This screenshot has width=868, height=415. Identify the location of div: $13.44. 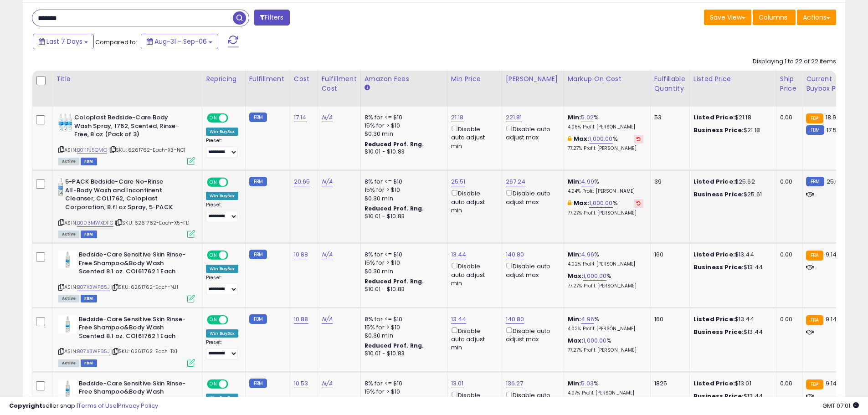
(731, 332).